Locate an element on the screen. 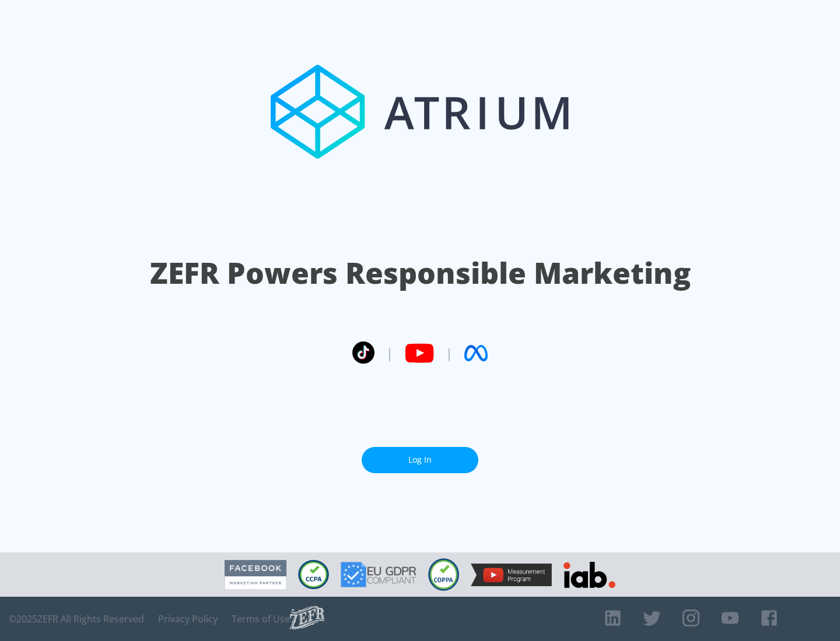 This screenshot has height=641, width=840. h1: ZEFR Powers Responsible Marketing is located at coordinates (420, 273).